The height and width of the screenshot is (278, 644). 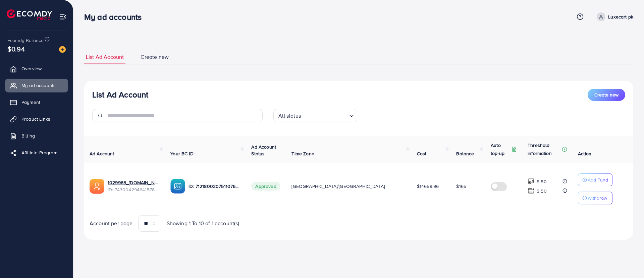 What do you see at coordinates (102, 154) in the screenshot?
I see `span: Ad Account` at bounding box center [102, 154].